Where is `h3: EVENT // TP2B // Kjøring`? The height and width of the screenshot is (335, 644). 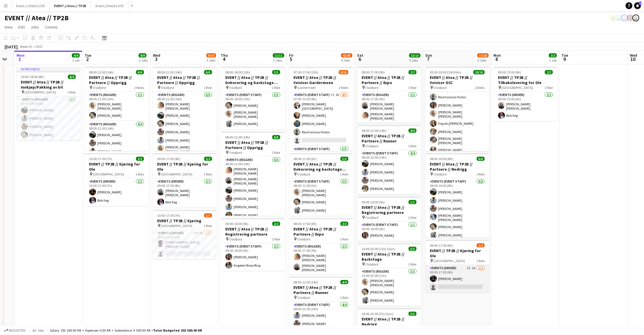
h3: EVENT // TP2B // Kjøring is located at coordinates (185, 220).